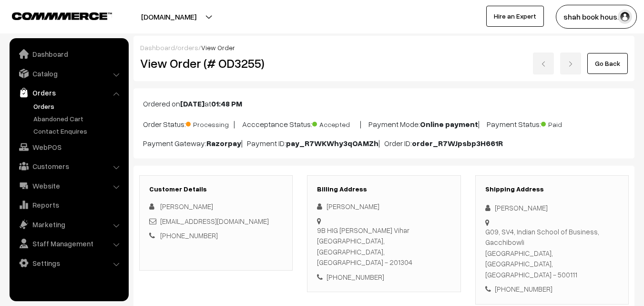  I want to click on span: View Order, so click(218, 47).